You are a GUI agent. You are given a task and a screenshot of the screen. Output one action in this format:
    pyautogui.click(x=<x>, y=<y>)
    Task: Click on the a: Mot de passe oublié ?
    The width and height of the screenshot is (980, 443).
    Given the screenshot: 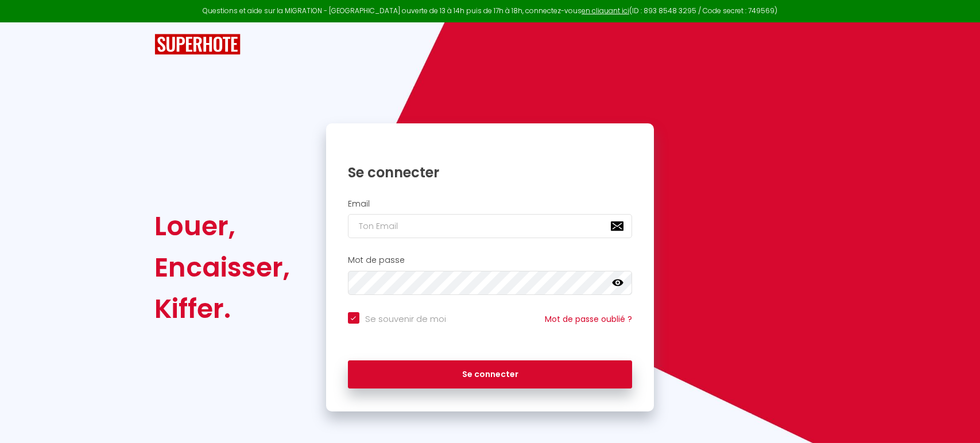 What is the action you would take?
    pyautogui.click(x=588, y=319)
    